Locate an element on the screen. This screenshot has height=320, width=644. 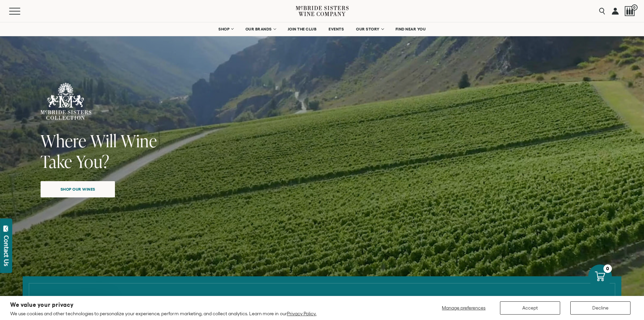
span: JOIN THE CLUB is located at coordinates (302, 29).